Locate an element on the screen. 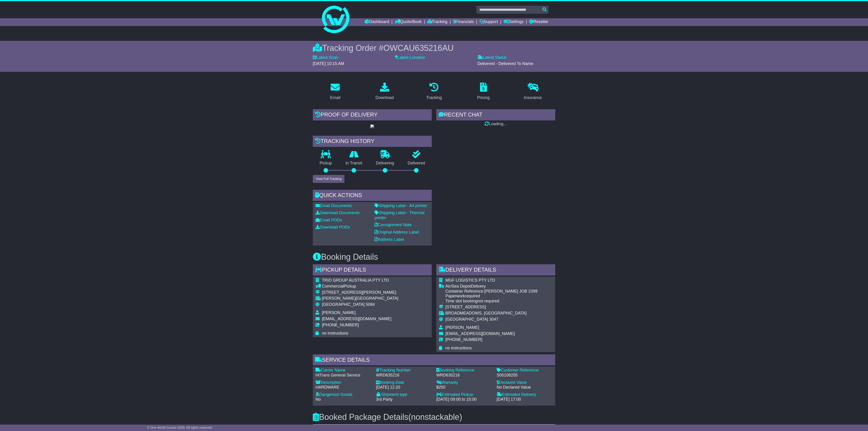 The image size is (868, 431). div: Insurance is located at coordinates (533, 98).